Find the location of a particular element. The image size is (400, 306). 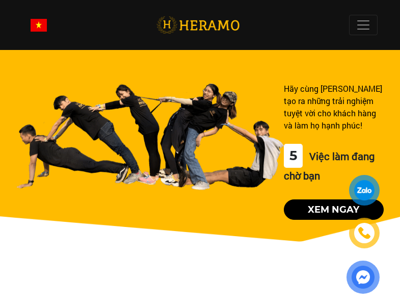

span: Việc làm đang chờ bạn is located at coordinates (329, 166).